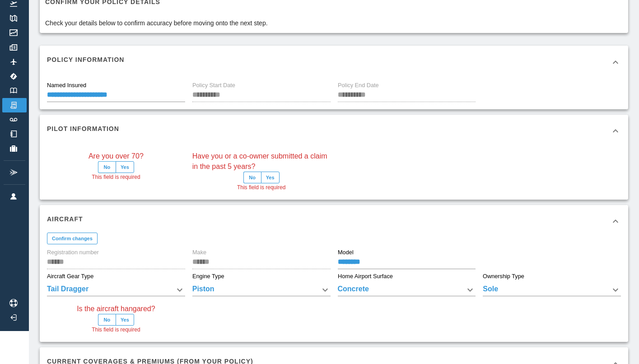 Image resolution: width=639 pixels, height=364 pixels. I want to click on div: Aircraft, so click(334, 221).